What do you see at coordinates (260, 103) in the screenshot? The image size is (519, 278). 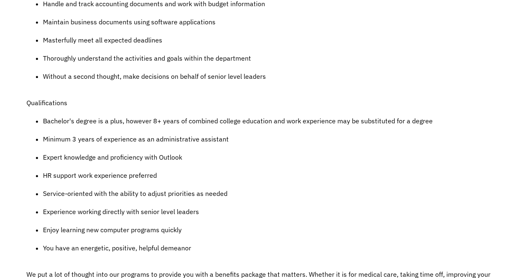 I see `p: Qualifications` at bounding box center [260, 103].